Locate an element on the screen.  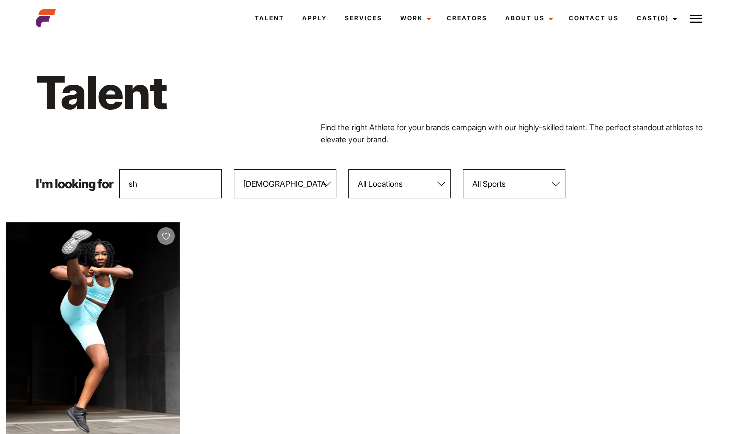
a: Cast(0) is located at coordinates (655, 18).